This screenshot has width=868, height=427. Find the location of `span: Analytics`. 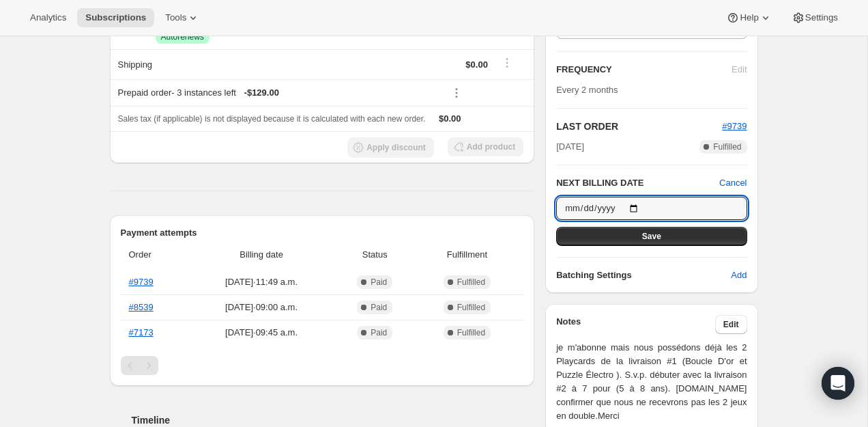

span: Analytics is located at coordinates (48, 17).